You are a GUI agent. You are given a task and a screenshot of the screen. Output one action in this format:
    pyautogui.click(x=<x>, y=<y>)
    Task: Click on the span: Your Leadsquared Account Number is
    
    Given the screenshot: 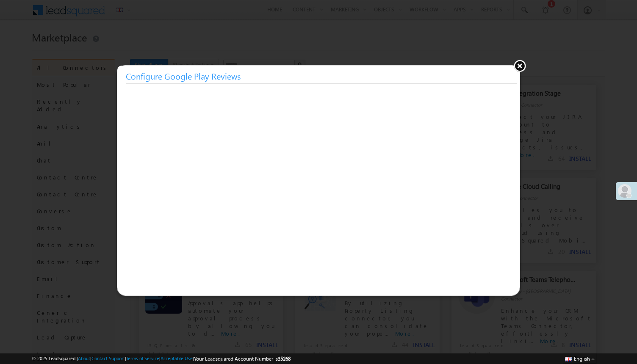 What is the action you would take?
    pyautogui.click(x=242, y=358)
    